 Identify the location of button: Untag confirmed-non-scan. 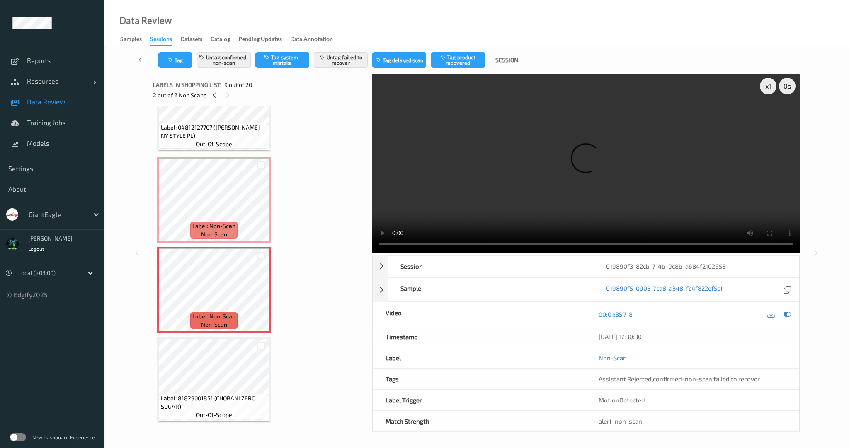
(224, 60).